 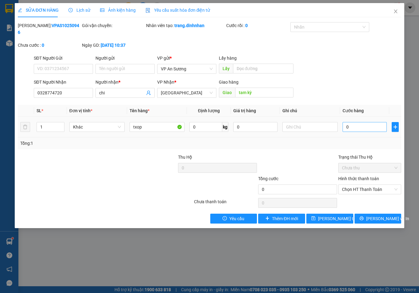 What do you see at coordinates (190, 26) in the screenshot?
I see `b: trang.dinhnhan` at bounding box center [190, 26].